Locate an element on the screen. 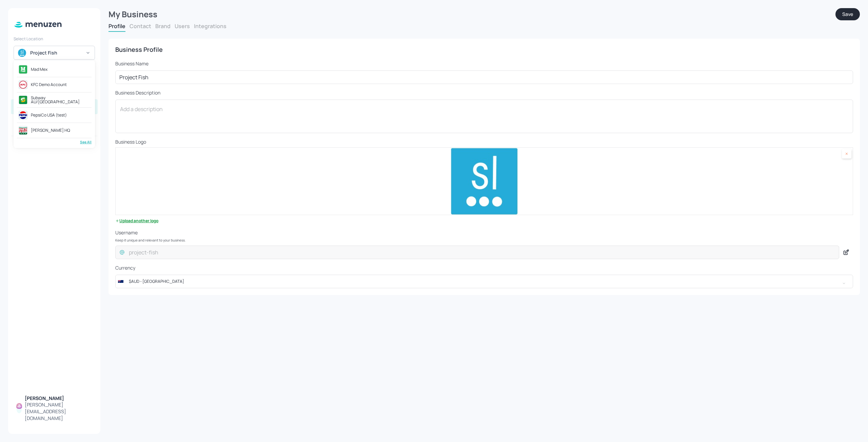 The image size is (868, 442). div: KFC Demo Account is located at coordinates (48, 85).